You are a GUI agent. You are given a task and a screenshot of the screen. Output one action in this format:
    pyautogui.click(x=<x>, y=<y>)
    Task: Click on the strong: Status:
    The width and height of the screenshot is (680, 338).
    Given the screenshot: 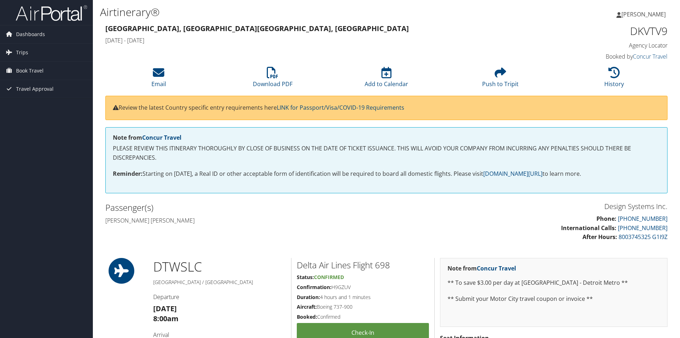 What is the action you would take?
    pyautogui.click(x=305, y=277)
    